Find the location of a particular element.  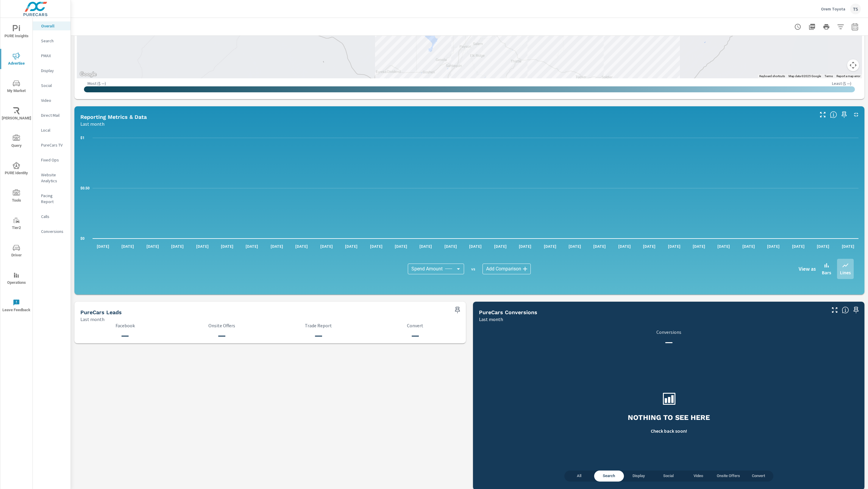

span: Understand conversion over the selected time range. is located at coordinates (846, 310).